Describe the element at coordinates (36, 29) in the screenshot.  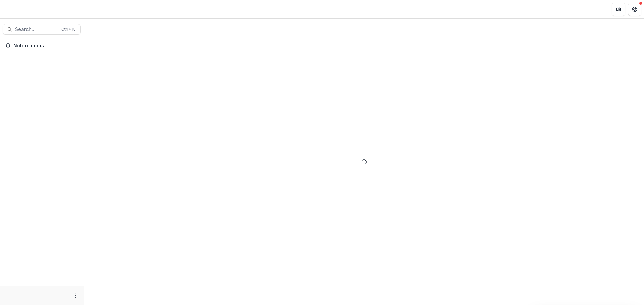
I see `span: Search...` at that location.